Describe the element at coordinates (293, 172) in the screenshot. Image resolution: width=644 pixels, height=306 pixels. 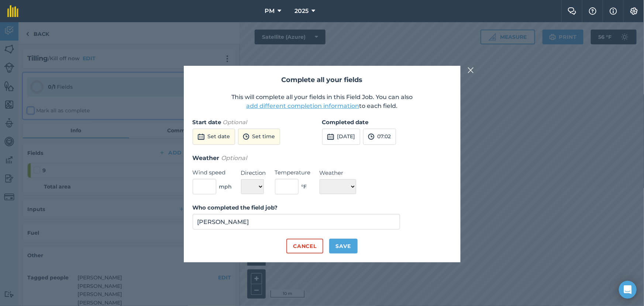
I see `label: Temperature` at that location.